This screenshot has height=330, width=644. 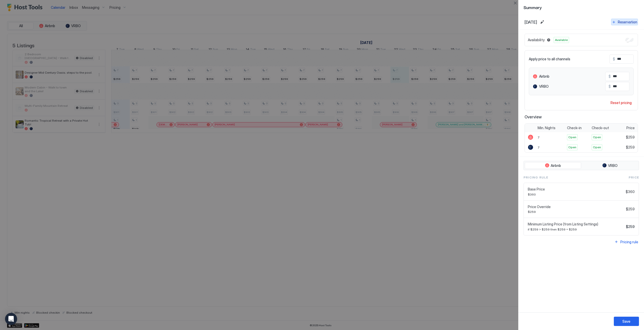 I want to click on div: Save, so click(x=627, y=321).